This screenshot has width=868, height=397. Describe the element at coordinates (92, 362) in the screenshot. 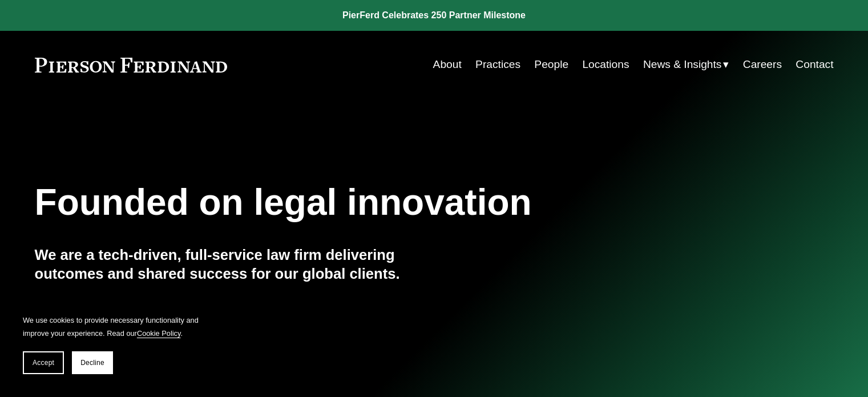

I see `button: Decline` at that location.